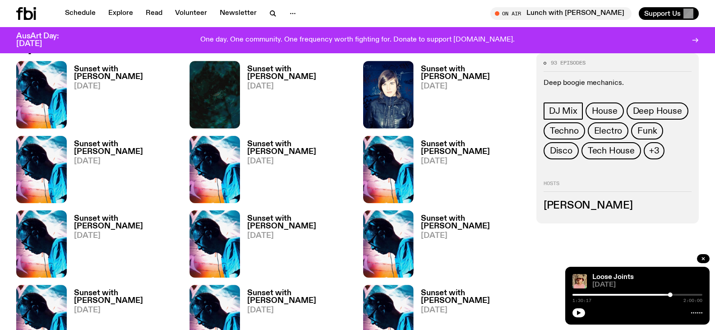 The width and height of the screenshot is (715, 330). I want to click on span: 93 episodes, so click(568, 63).